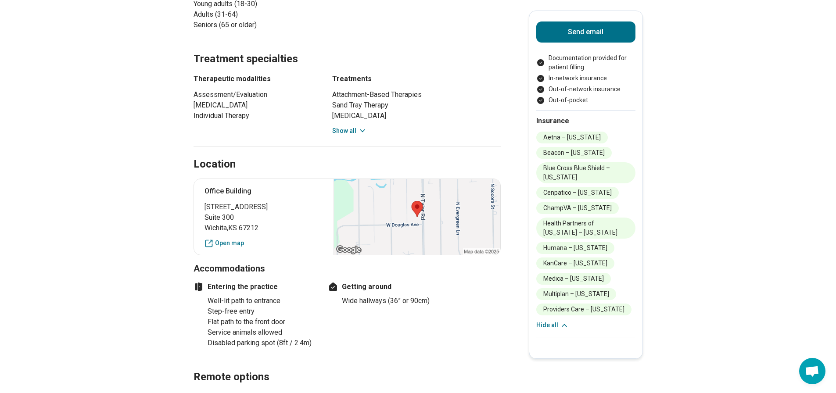  What do you see at coordinates (416, 79) in the screenshot?
I see `h3: Treatments` at bounding box center [416, 79].